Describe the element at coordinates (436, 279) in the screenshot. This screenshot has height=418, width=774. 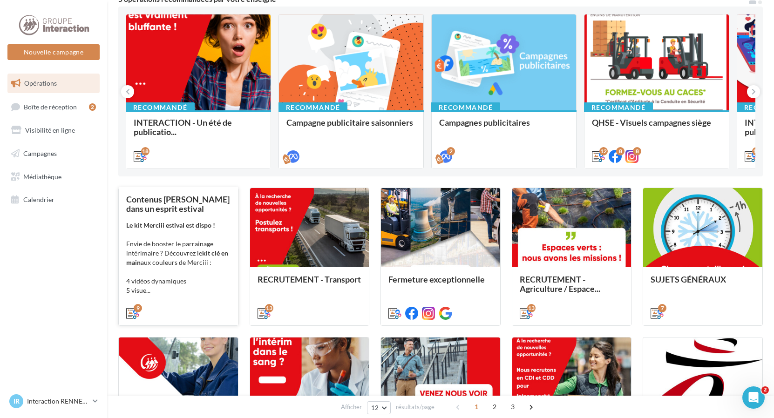
I see `span: Fermeture exceptionnelle` at that location.